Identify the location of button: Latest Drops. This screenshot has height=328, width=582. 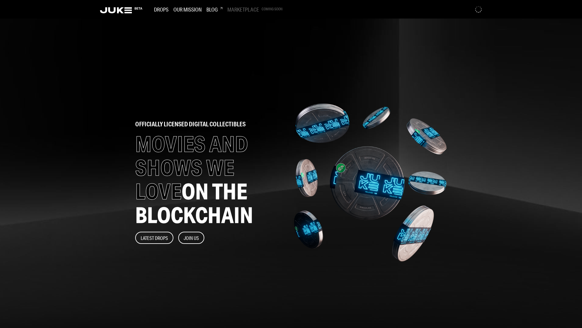
(154, 237).